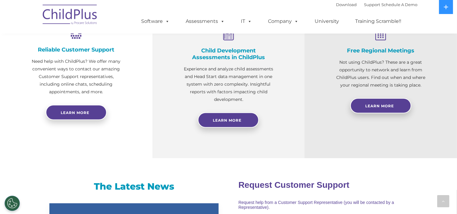  I want to click on span: Learn more, so click(75, 112).